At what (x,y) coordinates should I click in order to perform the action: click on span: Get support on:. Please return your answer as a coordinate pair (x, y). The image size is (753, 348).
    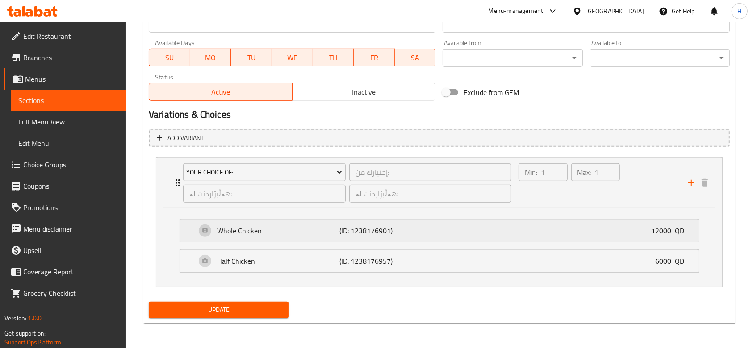
    Looking at the image, I should click on (25, 334).